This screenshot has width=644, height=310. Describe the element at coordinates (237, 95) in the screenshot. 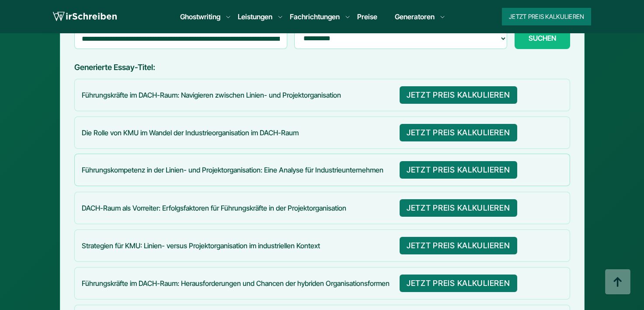

I see `p: Führungskräfte im DACH-Raum: Navigieren zwischen Linien- und Projektorganisation` at that location.